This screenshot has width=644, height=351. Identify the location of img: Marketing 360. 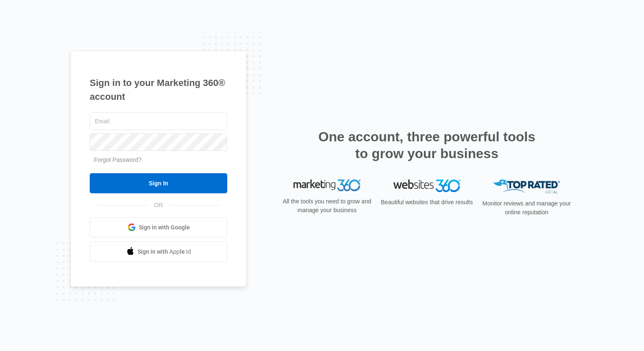
(327, 186).